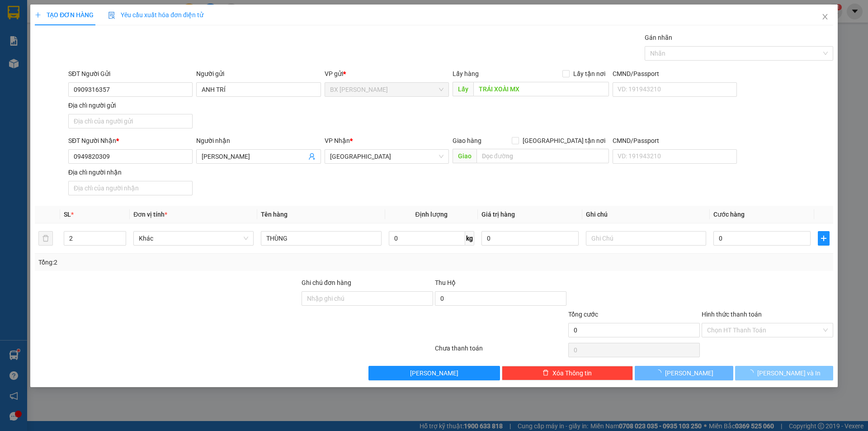  Describe the element at coordinates (150, 215) in the screenshot. I see `span: Đơn vị tính` at that location.